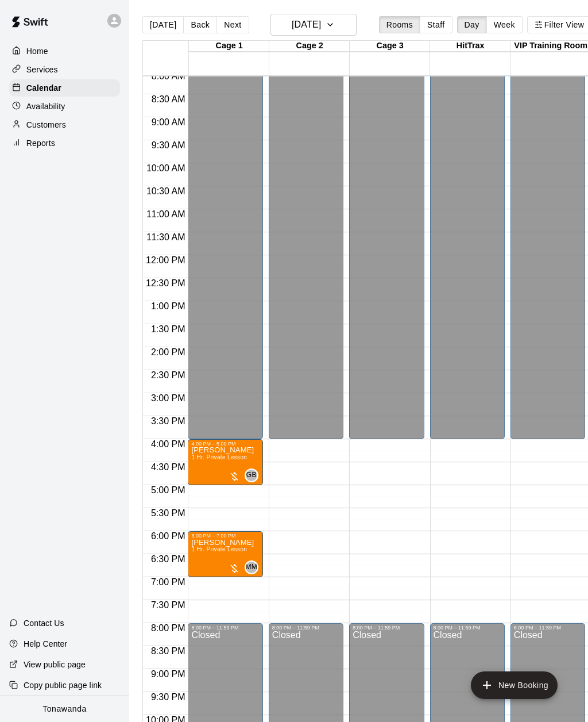 The height and width of the screenshot is (722, 588). What do you see at coordinates (168, 466) in the screenshot?
I see `span: 4:30 PM` at bounding box center [168, 466].